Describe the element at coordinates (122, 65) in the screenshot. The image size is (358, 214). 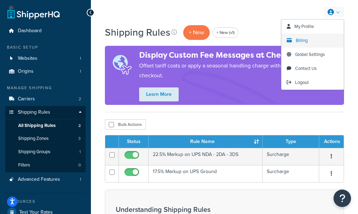
I see `img: duties-banner-06bc72dcb5fe05cb3f9472aba00be2ae8eb53ab6f0d8bb03d382ba314ac3c341.png` at that location.